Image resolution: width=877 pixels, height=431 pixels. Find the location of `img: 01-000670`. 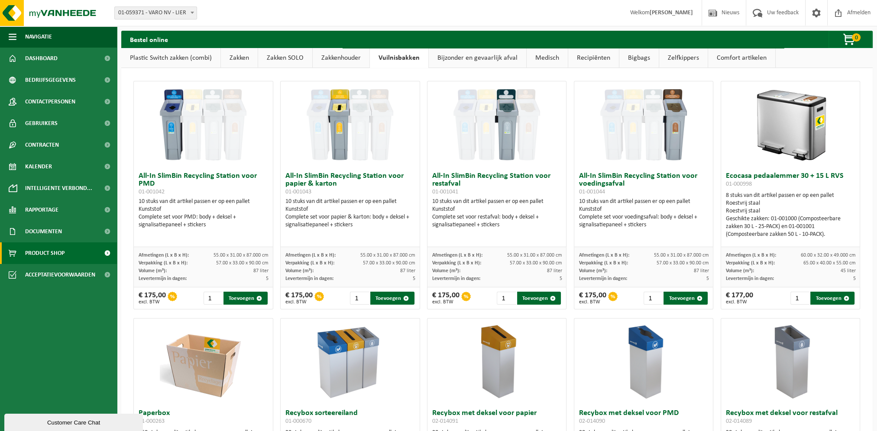

img: 01-000670 is located at coordinates (350, 362).